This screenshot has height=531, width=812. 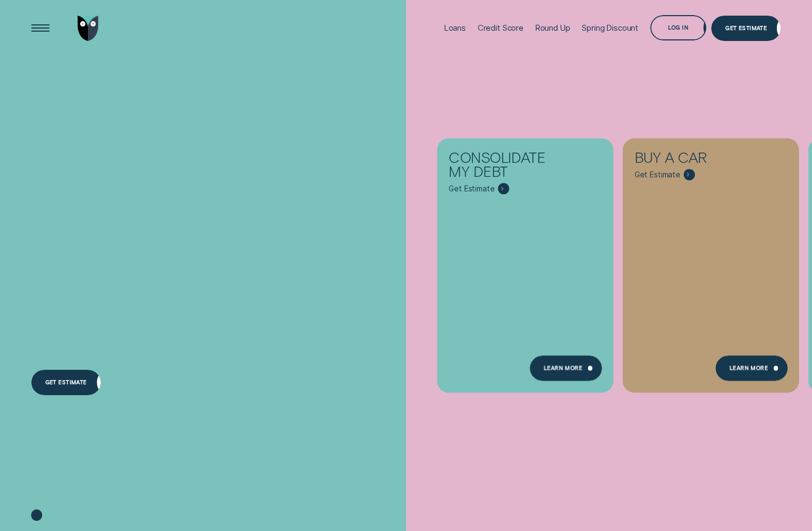 What do you see at coordinates (140, 243) in the screenshot?
I see `h4: For the stuff that can't wait` at bounding box center [140, 243].